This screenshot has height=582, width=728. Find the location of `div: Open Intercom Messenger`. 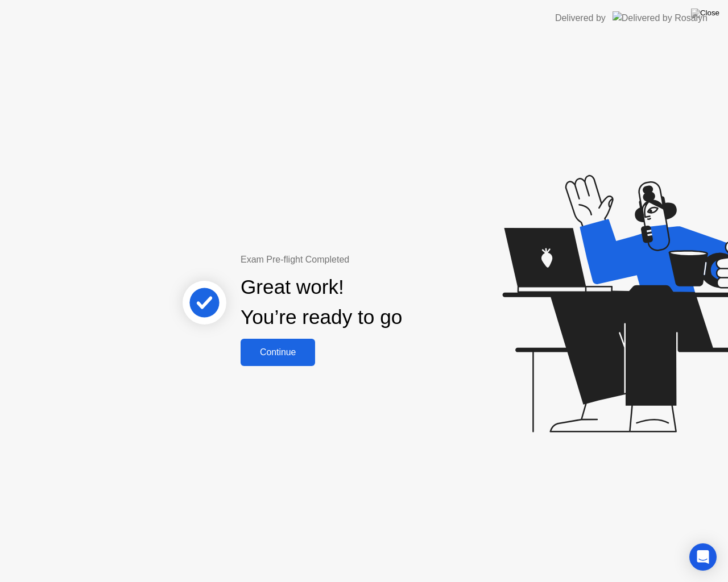

div: Open Intercom Messenger is located at coordinates (703, 557).